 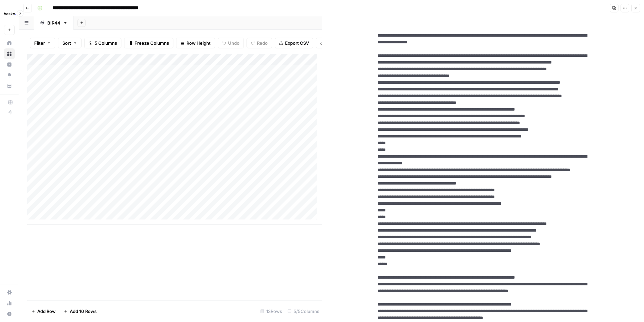 What do you see at coordinates (262, 43) in the screenshot?
I see `span: Redo` at bounding box center [262, 43].